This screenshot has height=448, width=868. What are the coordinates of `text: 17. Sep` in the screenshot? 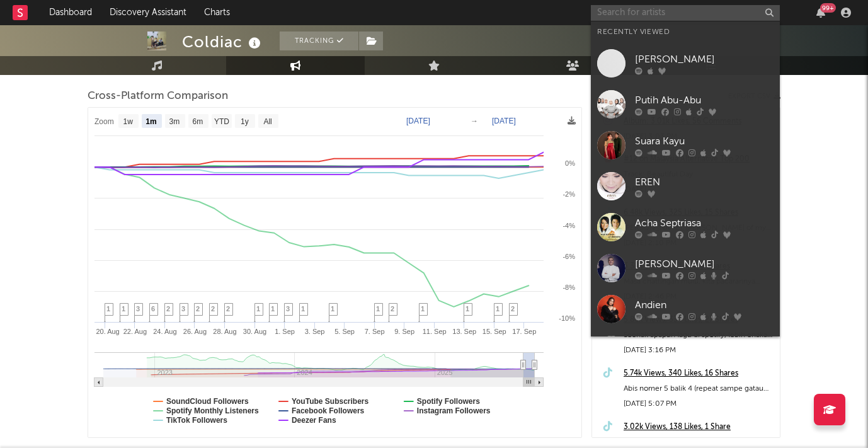 It's located at (524, 332).